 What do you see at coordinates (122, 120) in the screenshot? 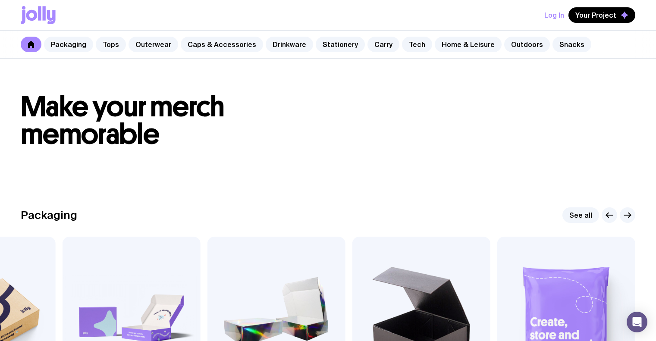
I see `span: Make your merch memorable` at bounding box center [122, 120].